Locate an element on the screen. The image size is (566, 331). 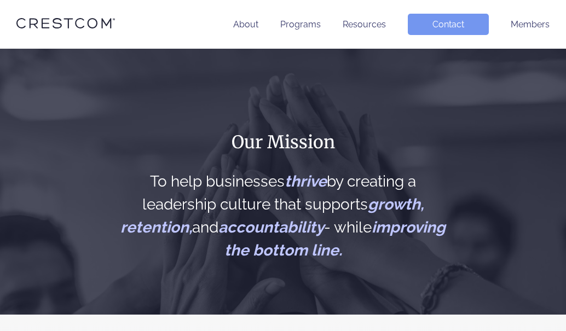
h1: Our Mission is located at coordinates (283, 142).